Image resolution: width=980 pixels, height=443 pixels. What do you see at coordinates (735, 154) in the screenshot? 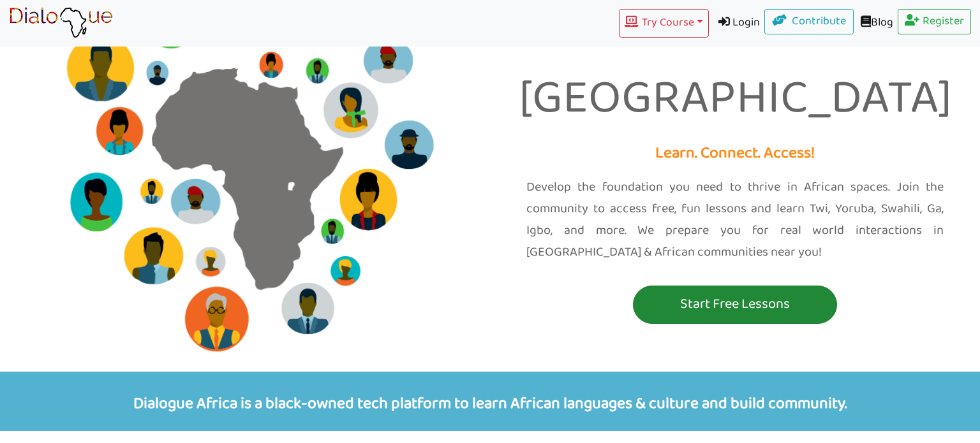
I see `p: Learn. Connect. Access!` at bounding box center [735, 154].